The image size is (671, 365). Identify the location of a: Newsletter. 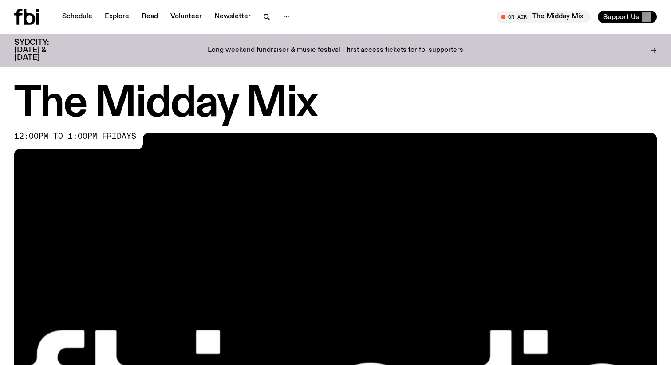
(233, 17).